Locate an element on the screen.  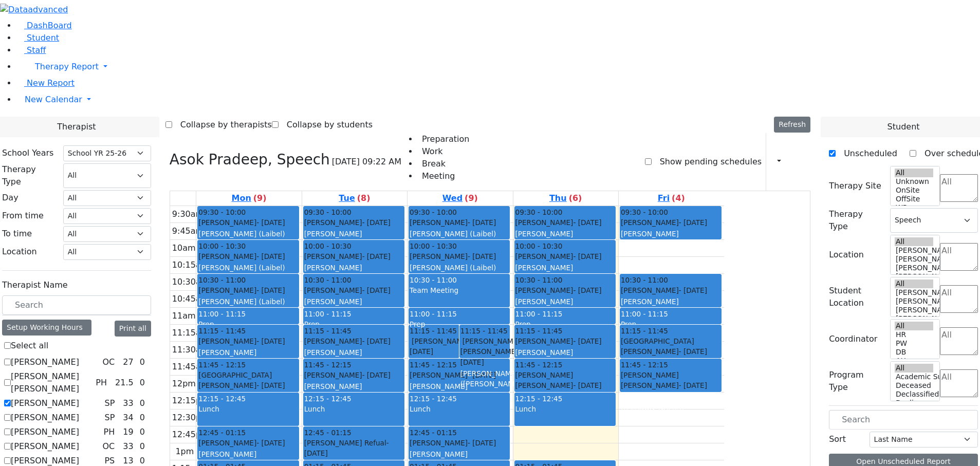
h3: Asok Pradeep, Speech is located at coordinates (250, 159).